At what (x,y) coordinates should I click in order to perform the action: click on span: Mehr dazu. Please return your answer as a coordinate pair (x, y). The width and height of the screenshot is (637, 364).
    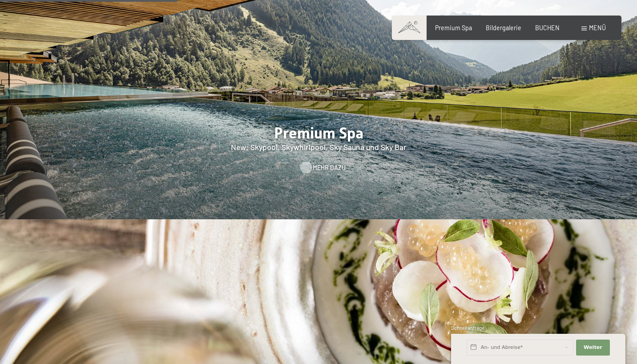
    Looking at the image, I should click on (329, 168).